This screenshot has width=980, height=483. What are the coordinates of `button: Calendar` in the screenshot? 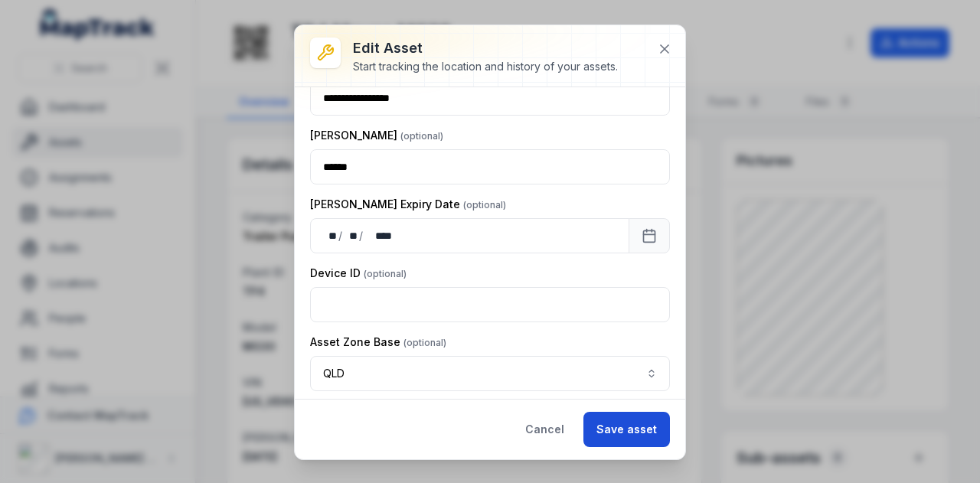 It's located at (649, 236).